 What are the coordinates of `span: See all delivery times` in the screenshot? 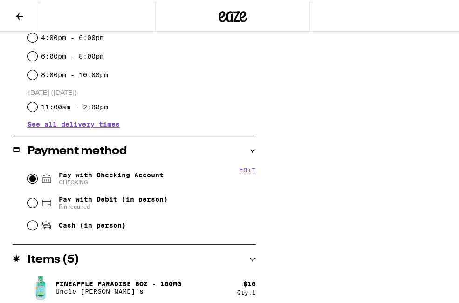 It's located at (74, 123).